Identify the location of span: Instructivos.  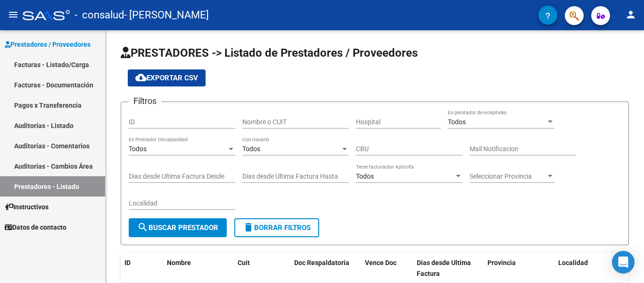
(26, 207).